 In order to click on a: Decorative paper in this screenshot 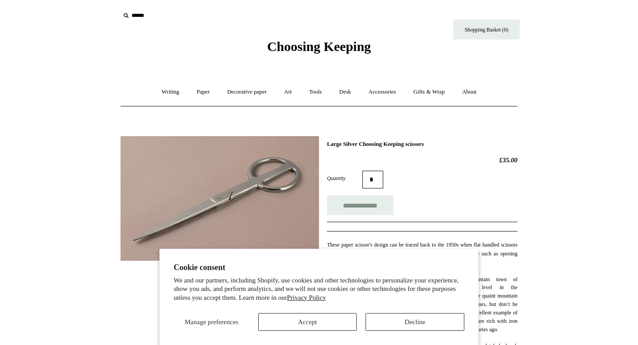, I will do `click(247, 92)`.